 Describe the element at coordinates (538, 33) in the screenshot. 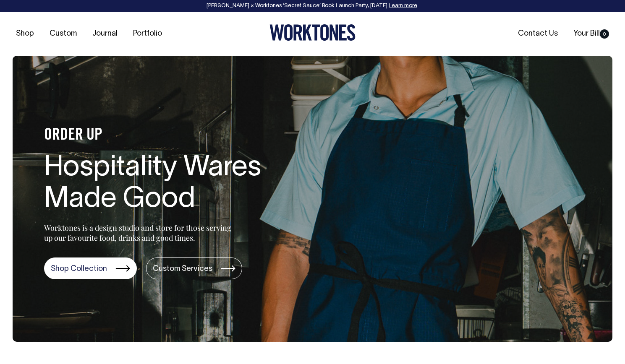

I see `a: Contact Us` at that location.